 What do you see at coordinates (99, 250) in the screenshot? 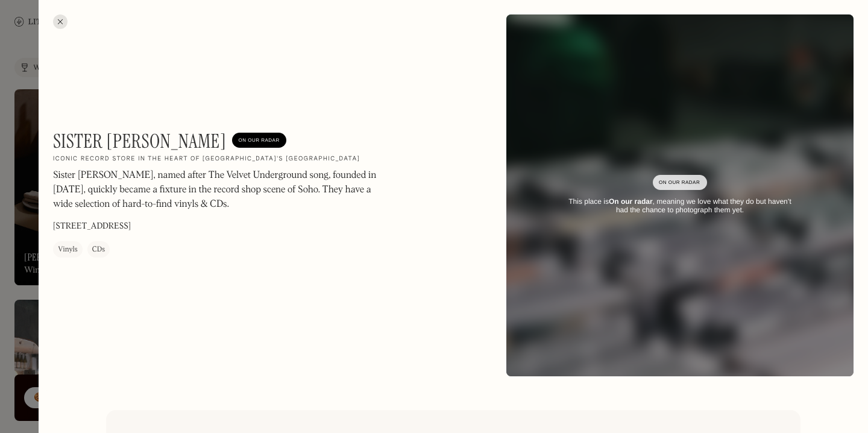
I see `div: CDs` at bounding box center [99, 250].